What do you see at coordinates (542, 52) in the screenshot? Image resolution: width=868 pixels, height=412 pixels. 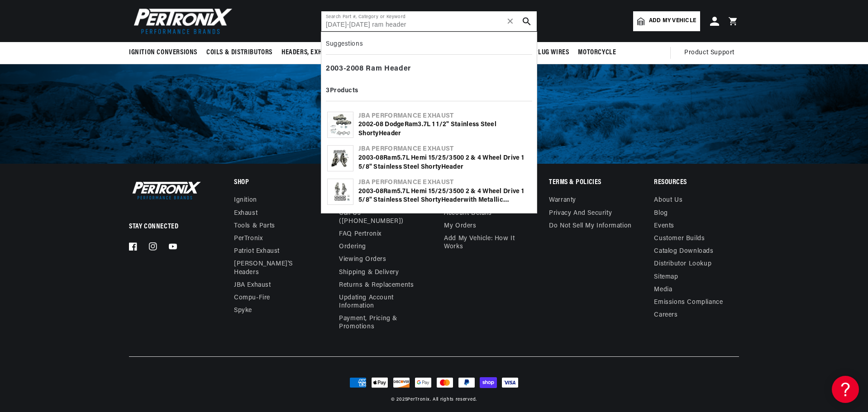 I see `summary: Spark Plug Wires` at bounding box center [542, 52].